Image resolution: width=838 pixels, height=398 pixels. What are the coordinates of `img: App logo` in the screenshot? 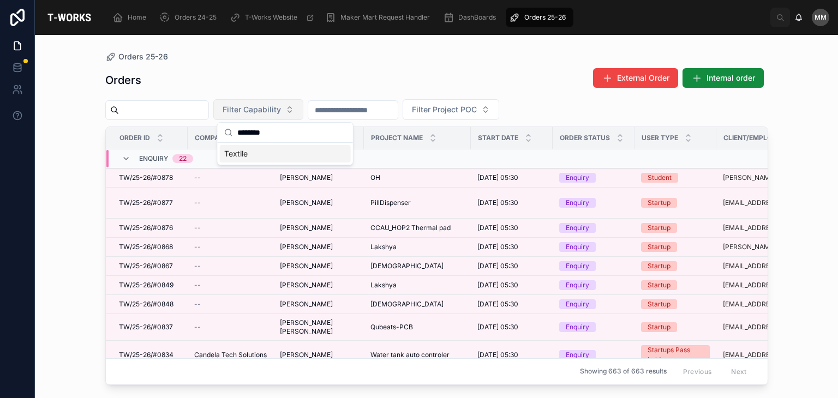 It's located at (69, 17).